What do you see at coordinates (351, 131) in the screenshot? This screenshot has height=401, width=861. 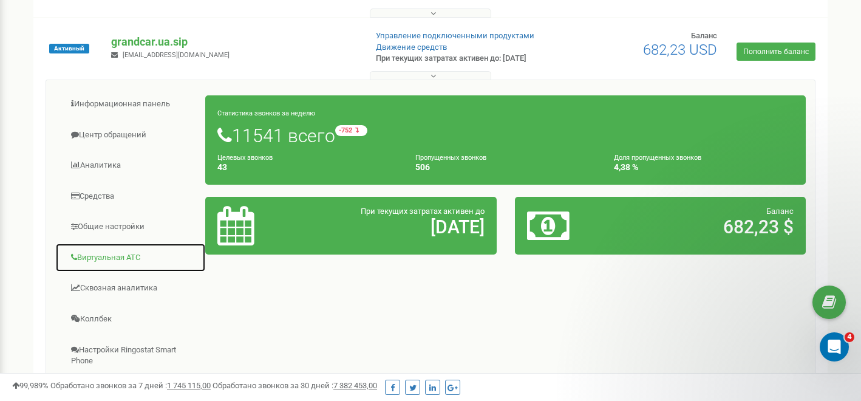 I see `small: -752` at bounding box center [351, 131].